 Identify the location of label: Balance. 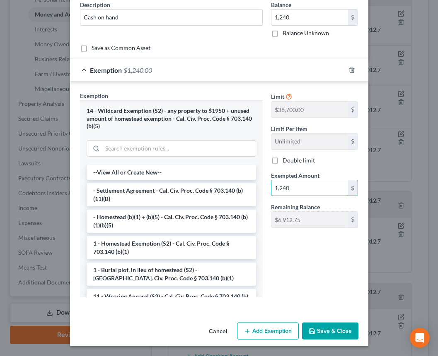
(281, 5).